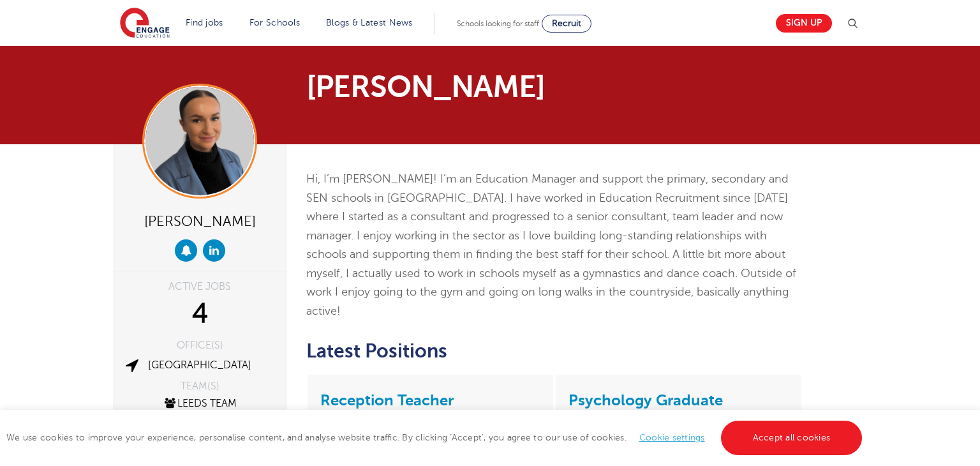 The width and height of the screenshot is (980, 466). Describe the element at coordinates (200, 314) in the screenshot. I see `div: 4` at that location.